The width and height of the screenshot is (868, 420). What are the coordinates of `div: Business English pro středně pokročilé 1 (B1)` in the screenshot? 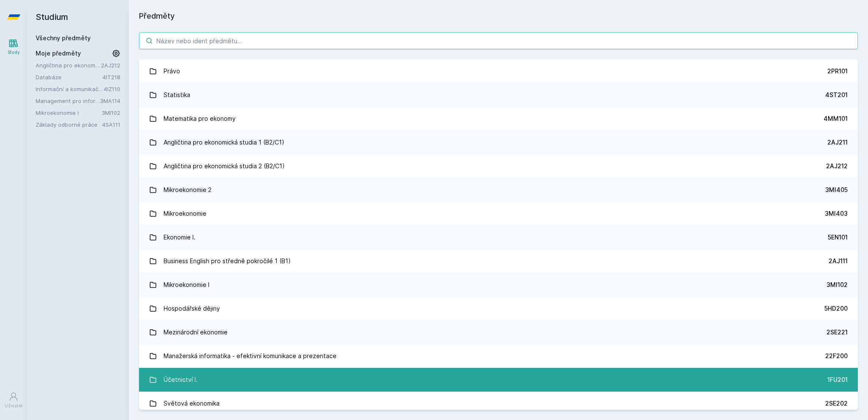 It's located at (227, 261).